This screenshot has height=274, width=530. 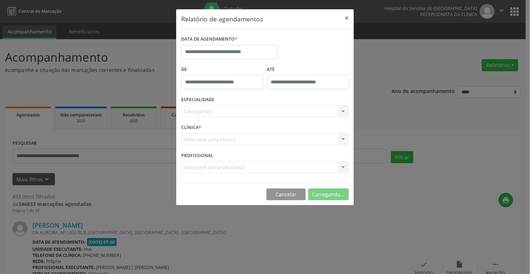 I want to click on label: ATÉ, so click(x=308, y=70).